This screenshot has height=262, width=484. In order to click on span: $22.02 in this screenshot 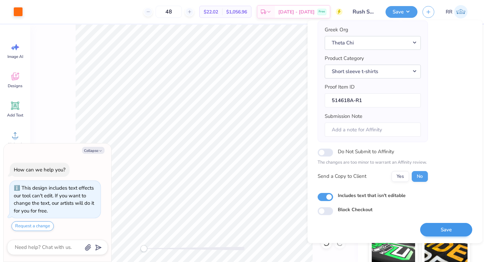, I will do `click(211, 12)`.